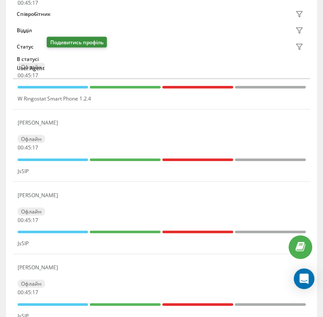 This screenshot has width=323, height=317. Describe the element at coordinates (304, 279) in the screenshot. I see `div: Open Intercom Messenger` at that location.